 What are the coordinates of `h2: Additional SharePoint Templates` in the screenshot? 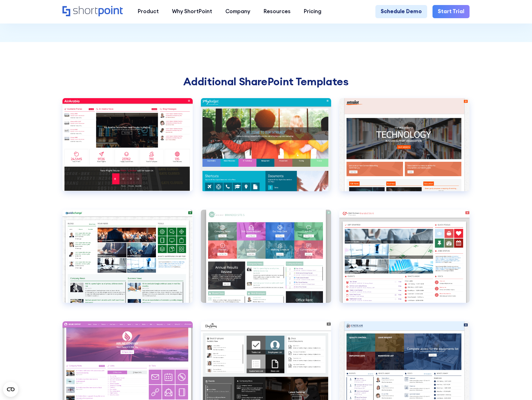 It's located at (266, 81).